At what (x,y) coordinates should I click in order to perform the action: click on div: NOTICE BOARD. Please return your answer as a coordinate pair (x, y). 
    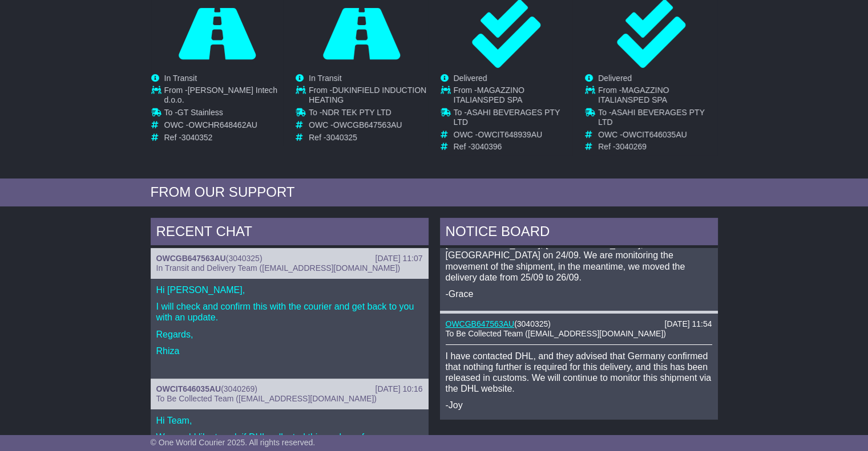
    Looking at the image, I should click on (579, 233).